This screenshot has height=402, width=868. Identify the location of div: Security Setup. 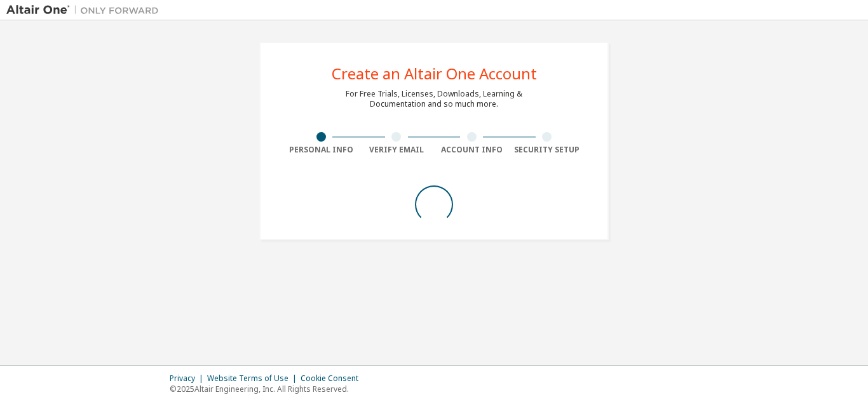
(547, 150).